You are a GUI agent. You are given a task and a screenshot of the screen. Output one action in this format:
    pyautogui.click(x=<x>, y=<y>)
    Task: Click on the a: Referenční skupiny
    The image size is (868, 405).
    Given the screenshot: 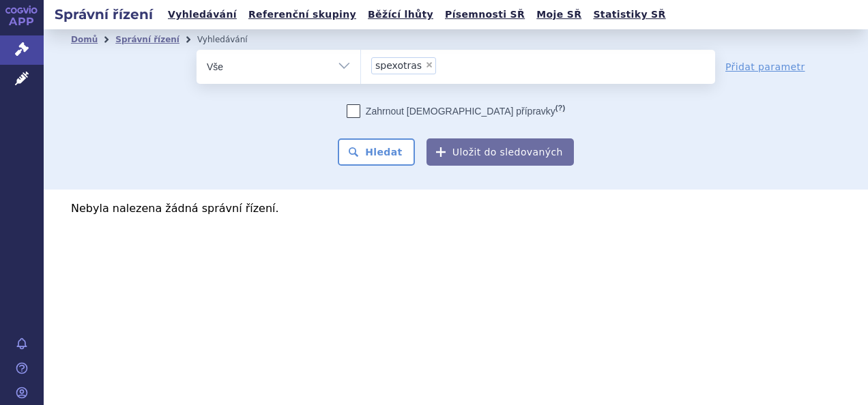 What is the action you would take?
    pyautogui.click(x=302, y=14)
    